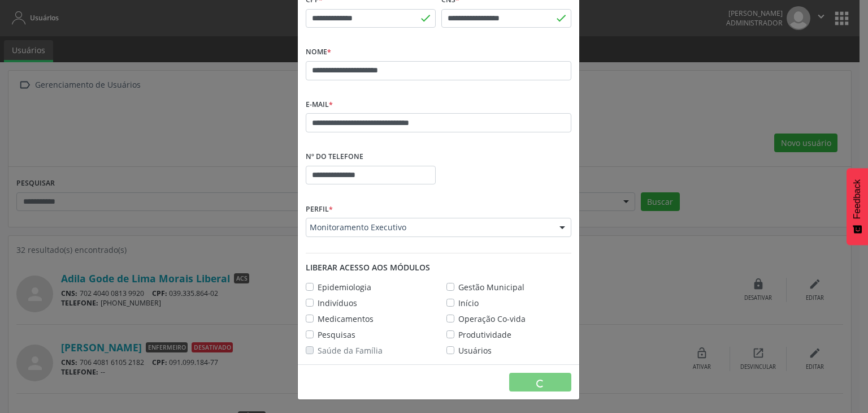 The image size is (868, 413). Describe the element at coordinates (485, 335) in the screenshot. I see `label: Produtividade` at that location.